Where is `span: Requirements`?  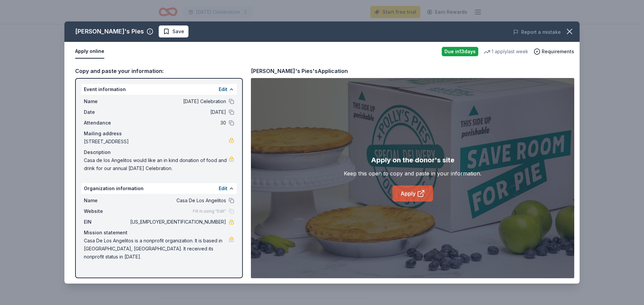
span: Requirements is located at coordinates (558, 52).